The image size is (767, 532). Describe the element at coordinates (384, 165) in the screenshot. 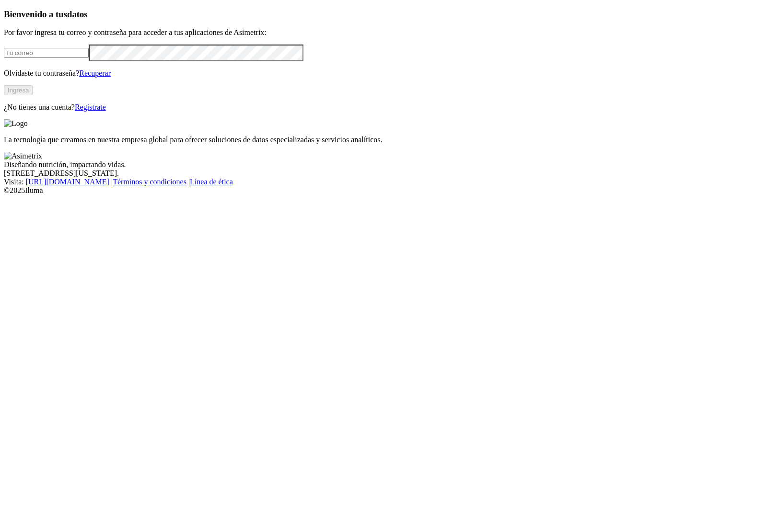

I see `div: Diseñando nutrición, impactando vidas.` at that location.